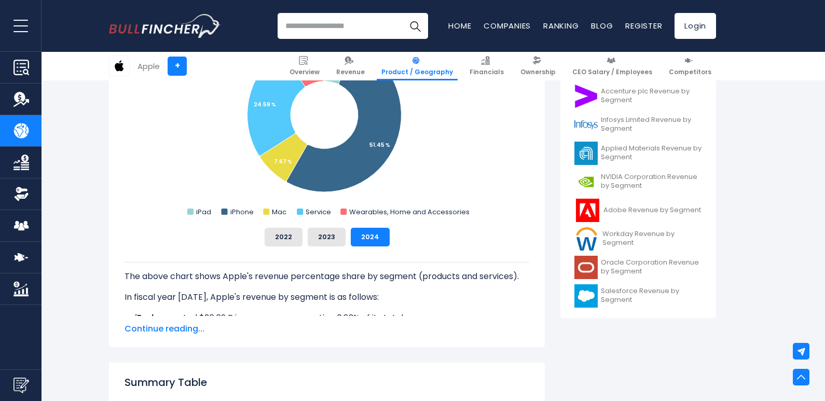  What do you see at coordinates (612, 66) in the screenshot?
I see `a: CEO Salary / Employees` at bounding box center [612, 66].